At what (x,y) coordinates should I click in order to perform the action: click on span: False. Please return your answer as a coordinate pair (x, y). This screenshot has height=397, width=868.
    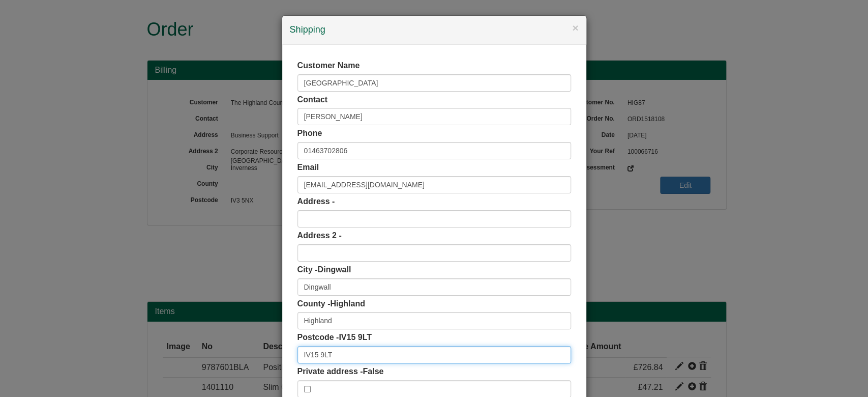
    Looking at the image, I should click on (372, 371).